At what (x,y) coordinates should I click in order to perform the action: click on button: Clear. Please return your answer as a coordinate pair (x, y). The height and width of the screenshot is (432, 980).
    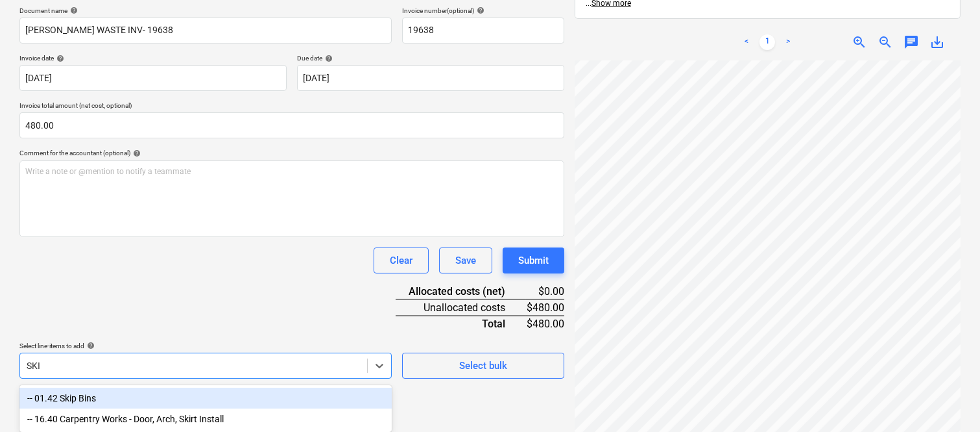
    Looking at the image, I should click on (401, 260).